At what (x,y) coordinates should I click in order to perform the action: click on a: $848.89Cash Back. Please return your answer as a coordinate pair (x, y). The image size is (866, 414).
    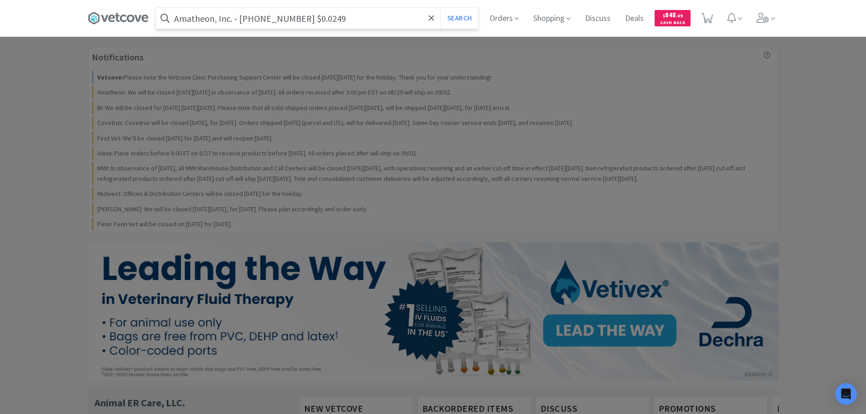
    Looking at the image, I should click on (673, 18).